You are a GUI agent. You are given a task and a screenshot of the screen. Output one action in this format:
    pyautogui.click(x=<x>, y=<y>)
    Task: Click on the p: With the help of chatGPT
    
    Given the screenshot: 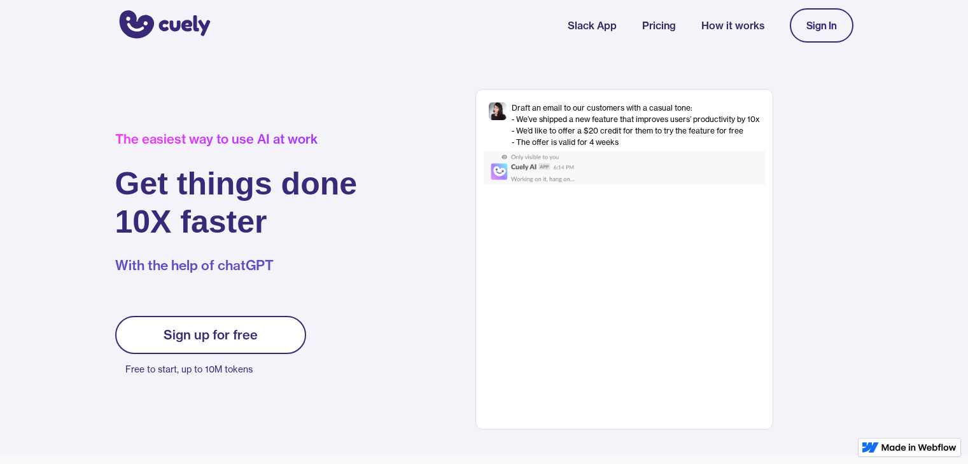 What is the action you would take?
    pyautogui.click(x=236, y=266)
    